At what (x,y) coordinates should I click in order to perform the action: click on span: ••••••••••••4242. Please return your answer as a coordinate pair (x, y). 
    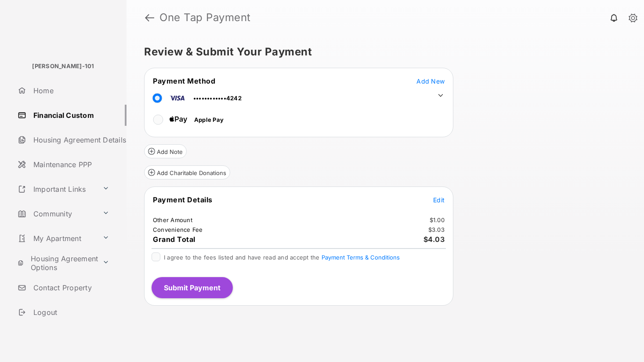
    Looking at the image, I should click on (217, 98).